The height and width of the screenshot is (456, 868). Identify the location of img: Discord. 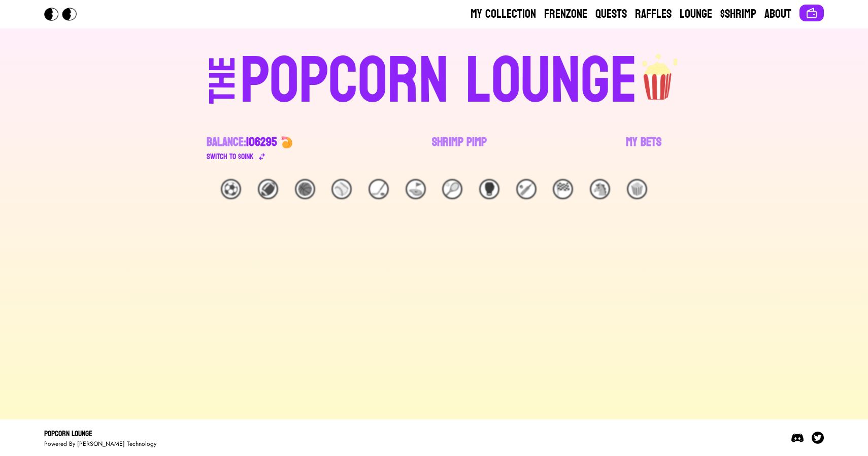
(798, 438).